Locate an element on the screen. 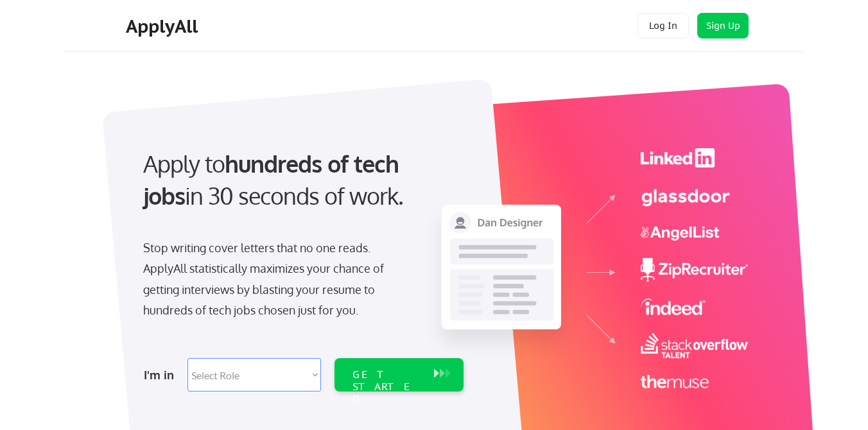 The width and height of the screenshot is (868, 430). div: ApplyAll is located at coordinates (164, 26).